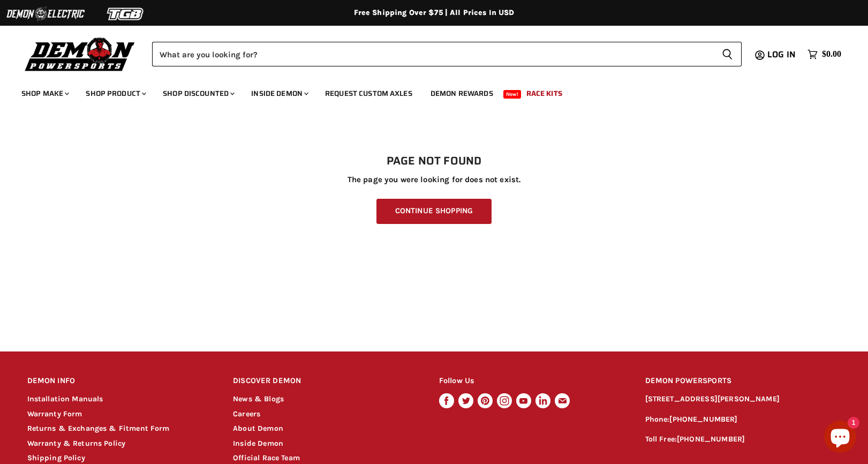 The width and height of the screenshot is (868, 464). What do you see at coordinates (825, 54) in the screenshot?
I see `a: $0.00` at bounding box center [825, 54].